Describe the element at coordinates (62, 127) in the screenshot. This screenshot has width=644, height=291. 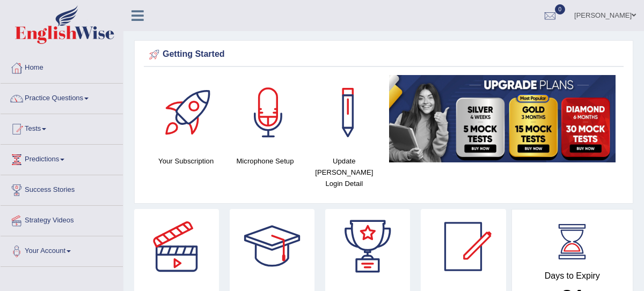
I see `a: Tests` at that location.